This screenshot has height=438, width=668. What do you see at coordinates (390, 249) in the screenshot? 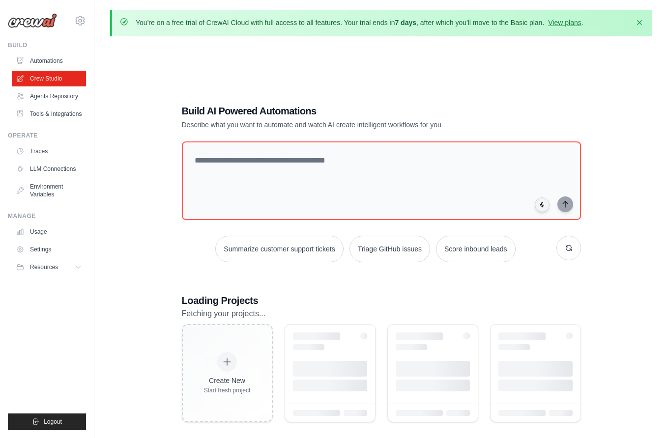
I see `button: Triage GitHub issues` at bounding box center [390, 249].